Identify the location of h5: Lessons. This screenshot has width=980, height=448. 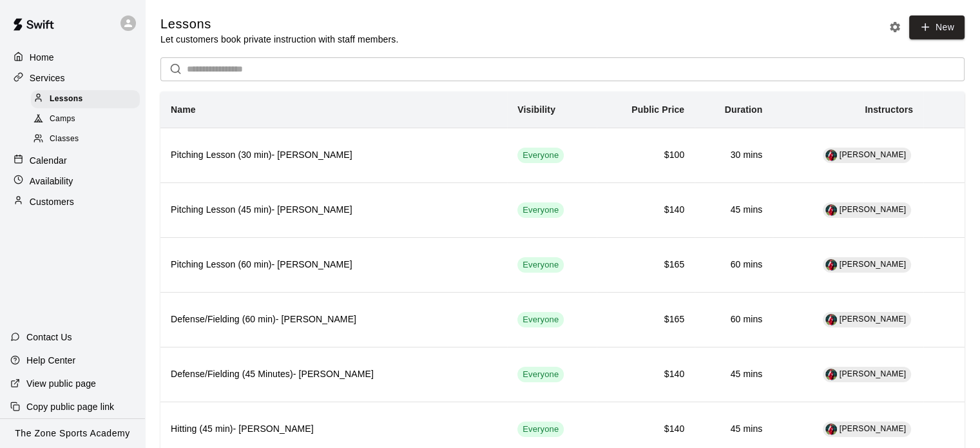
(279, 24).